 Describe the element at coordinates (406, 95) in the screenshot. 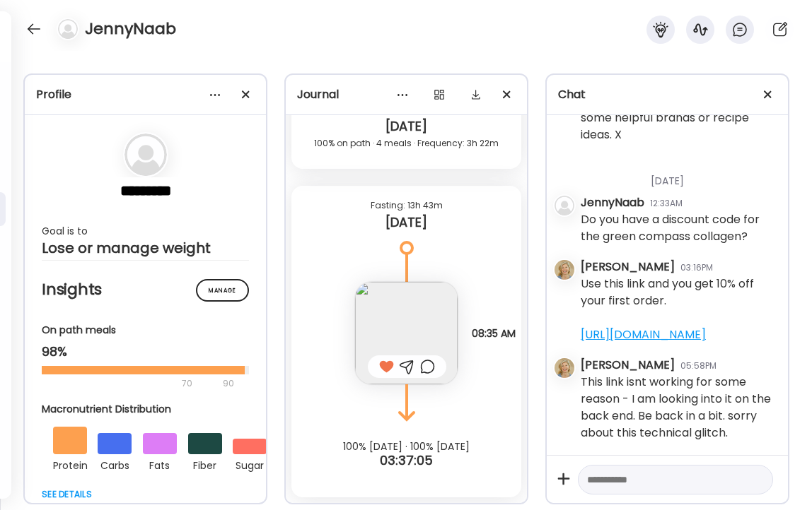

I see `div: Journal` at that location.